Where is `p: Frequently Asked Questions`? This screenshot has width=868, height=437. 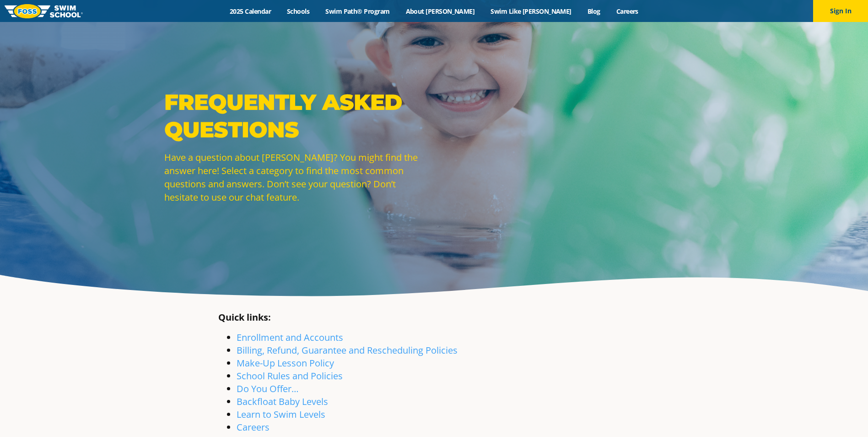
p: Frequently Asked Questions is located at coordinates (297, 116).